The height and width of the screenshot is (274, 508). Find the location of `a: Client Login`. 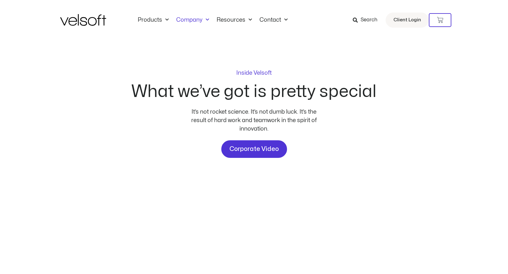

a: Client Login is located at coordinates (408, 20).